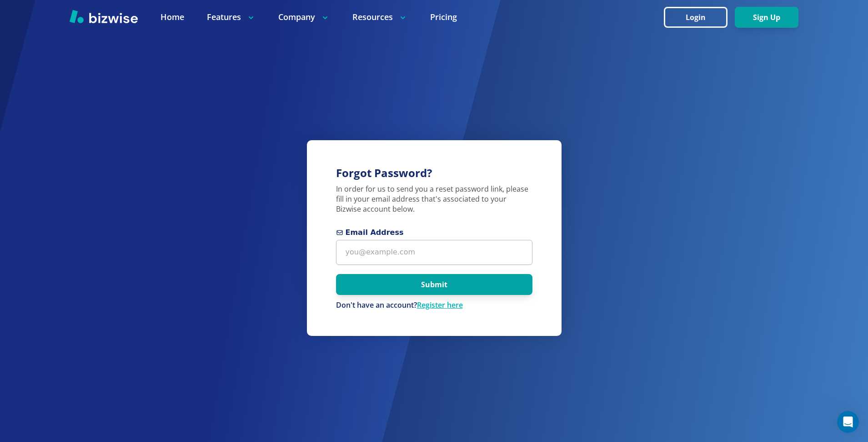  Describe the element at coordinates (767, 18) in the screenshot. I see `button: Sign Up` at that location.